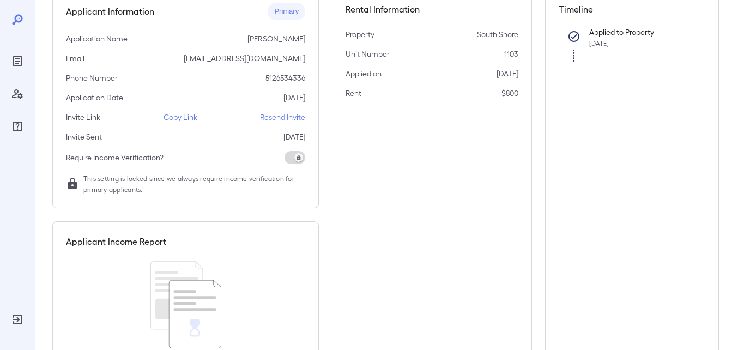 Image resolution: width=732 pixels, height=350 pixels. I want to click on h5: Applicant Income Report, so click(116, 242).